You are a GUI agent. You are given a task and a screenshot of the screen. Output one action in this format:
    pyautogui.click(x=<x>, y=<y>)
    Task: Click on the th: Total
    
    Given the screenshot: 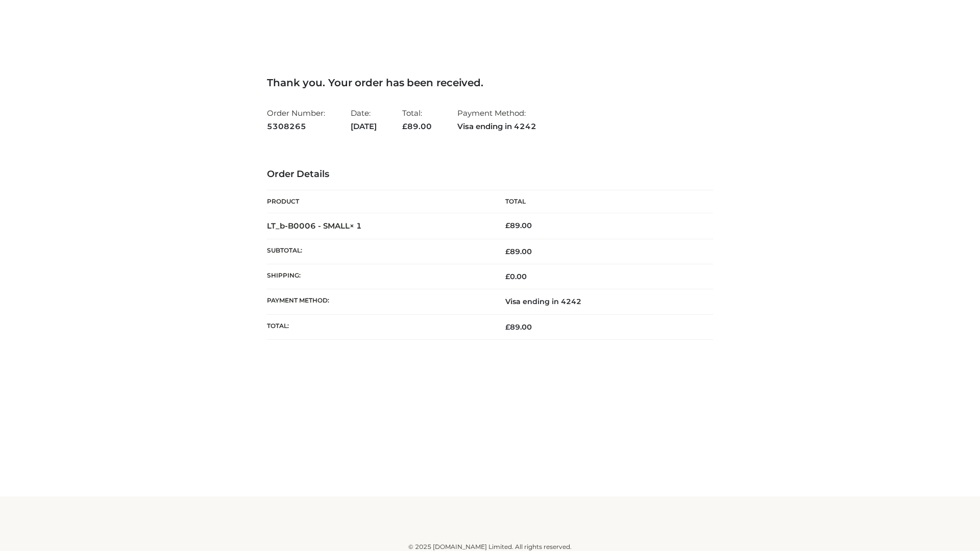 What is the action you would take?
    pyautogui.click(x=601, y=202)
    